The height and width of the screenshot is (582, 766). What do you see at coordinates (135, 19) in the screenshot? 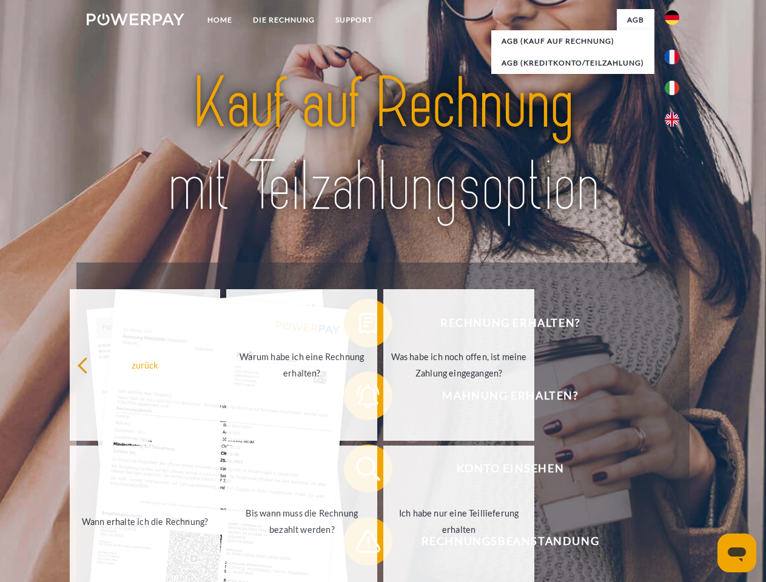
I see `img: logo-powerpay-white.svg` at bounding box center [135, 19].